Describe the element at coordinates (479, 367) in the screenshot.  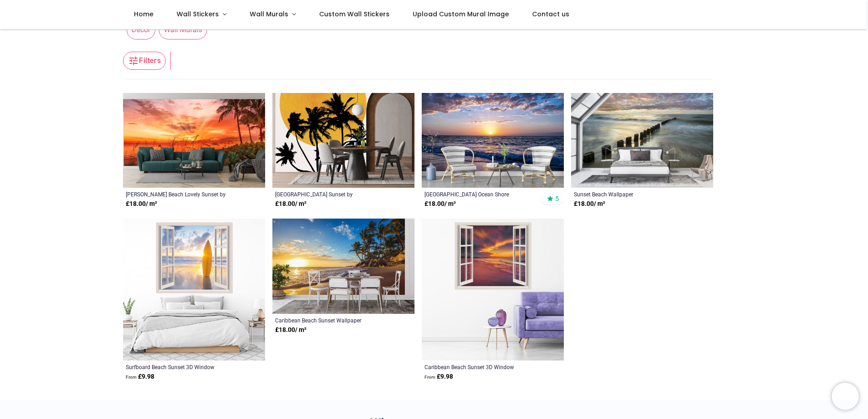
I see `div: Caribbean Beach Sunset 3D Window` at that location.